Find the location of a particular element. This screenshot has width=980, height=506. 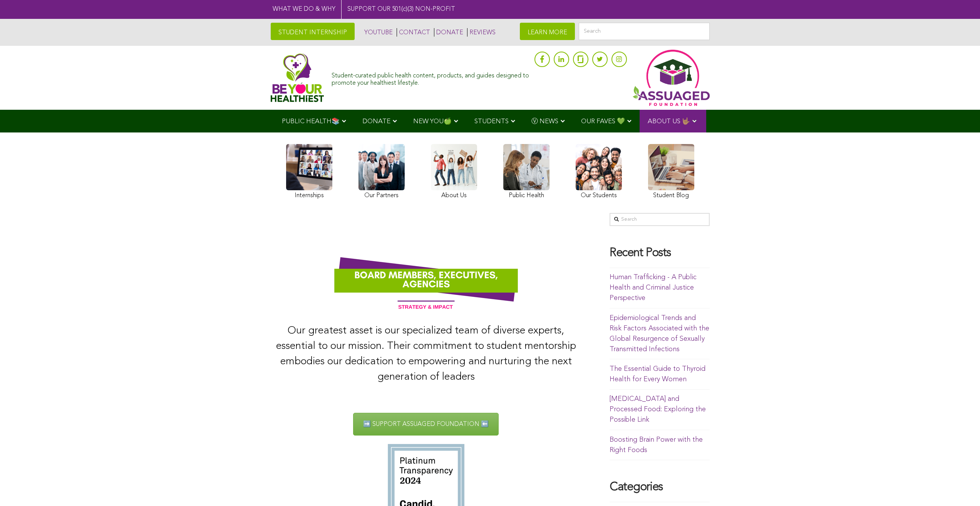

span: NEW YOU🍏 is located at coordinates (432, 121).